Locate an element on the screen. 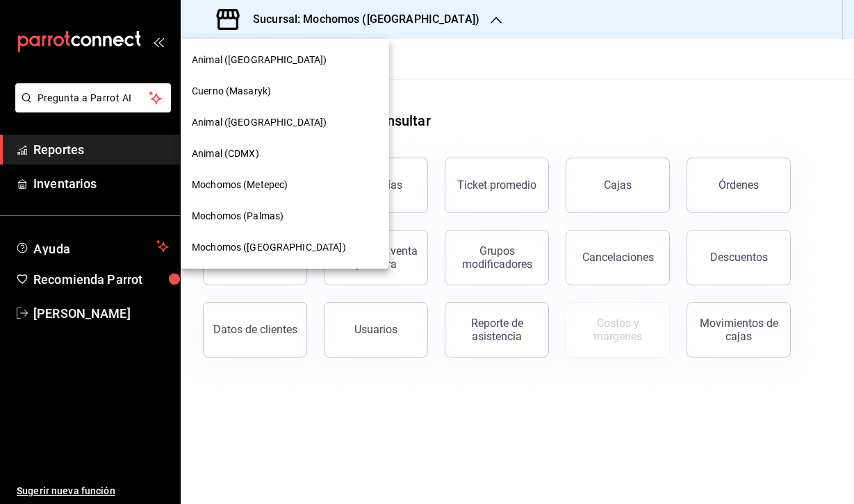 The image size is (854, 504). span: Animal (CDMX) is located at coordinates (225, 154).